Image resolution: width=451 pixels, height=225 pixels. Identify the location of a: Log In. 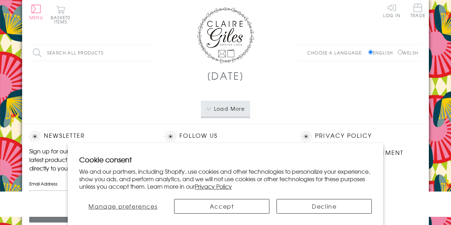
(391, 10).